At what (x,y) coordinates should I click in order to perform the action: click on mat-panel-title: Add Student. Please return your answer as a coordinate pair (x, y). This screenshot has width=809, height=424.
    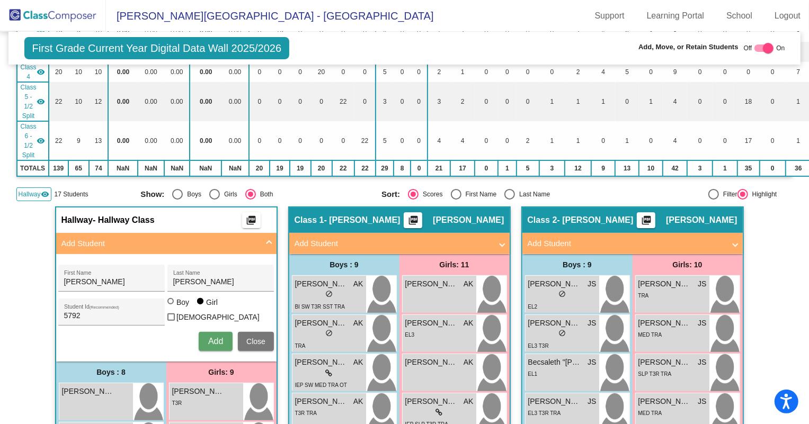
    Looking at the image, I should click on (626, 244).